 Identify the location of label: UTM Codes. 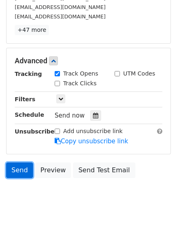
(139, 73).